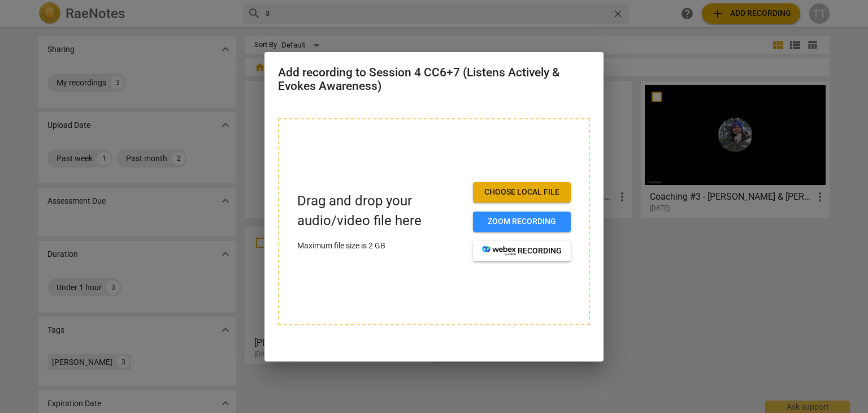 The image size is (868, 413). I want to click on p: Drag and drop your audio/video file here, so click(380, 211).